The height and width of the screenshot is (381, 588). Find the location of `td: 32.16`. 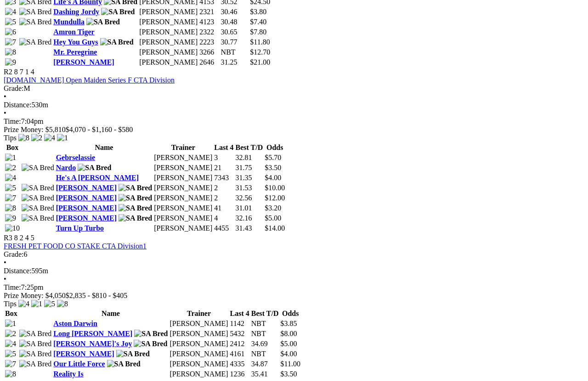

td: 32.16 is located at coordinates (249, 218).